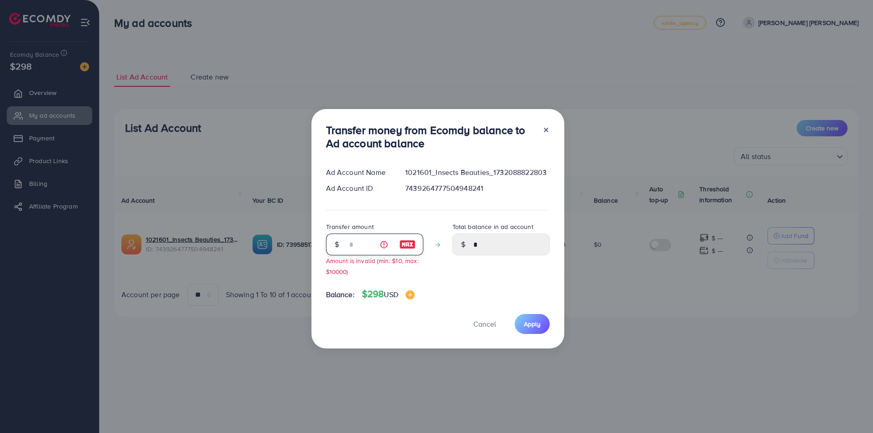 This screenshot has width=873, height=433. Describe the element at coordinates (431, 137) in the screenshot. I see `h3: Transfer money from Ecomdy balance to Ad account balance` at that location.